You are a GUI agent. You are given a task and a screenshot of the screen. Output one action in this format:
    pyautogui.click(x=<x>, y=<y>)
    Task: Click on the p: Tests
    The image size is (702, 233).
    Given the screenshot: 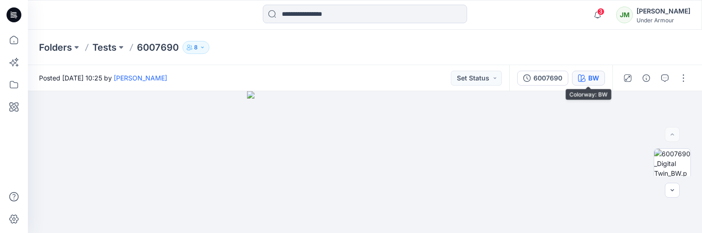 What is the action you would take?
    pyautogui.click(x=105, y=47)
    